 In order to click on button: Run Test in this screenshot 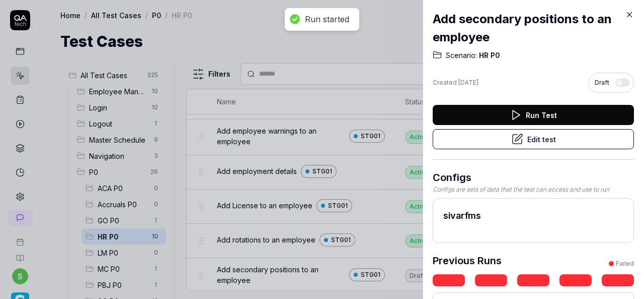, I will do `click(533, 115)`.